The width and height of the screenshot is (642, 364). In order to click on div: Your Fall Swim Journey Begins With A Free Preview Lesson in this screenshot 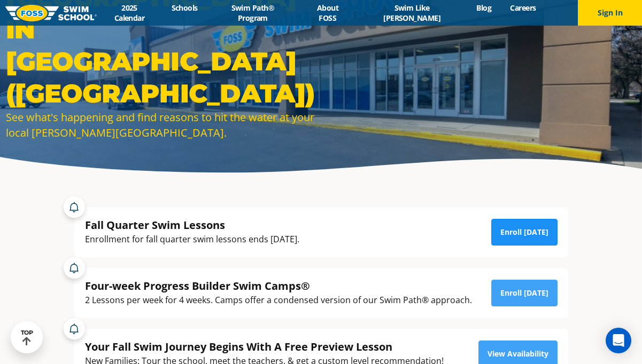, I will do `click(264, 347)`.